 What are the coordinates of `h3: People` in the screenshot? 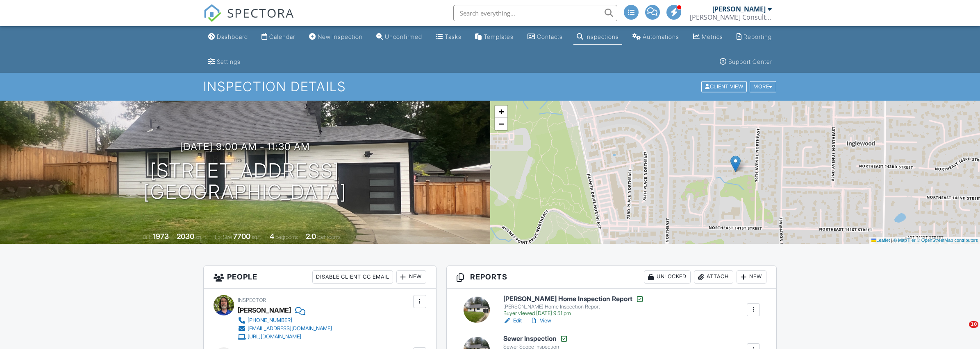 It's located at (320, 277).